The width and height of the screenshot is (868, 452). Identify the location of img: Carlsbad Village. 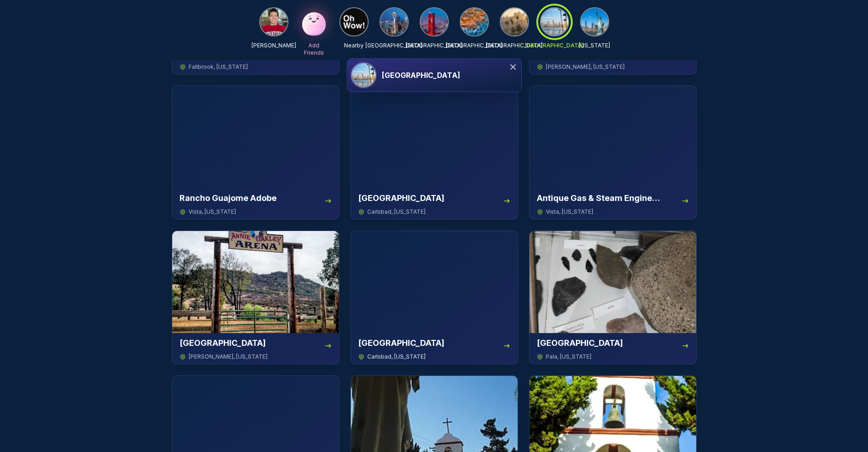
(435, 137).